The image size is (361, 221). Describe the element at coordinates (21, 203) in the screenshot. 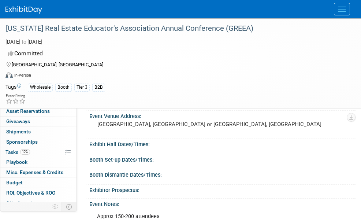

I see `span: Attachments` at that location.